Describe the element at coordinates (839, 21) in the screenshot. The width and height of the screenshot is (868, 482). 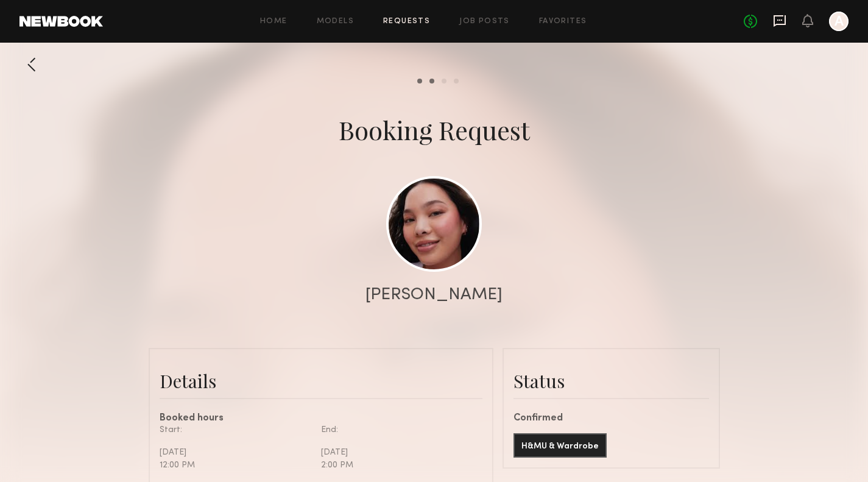
I see `a: A` at that location.